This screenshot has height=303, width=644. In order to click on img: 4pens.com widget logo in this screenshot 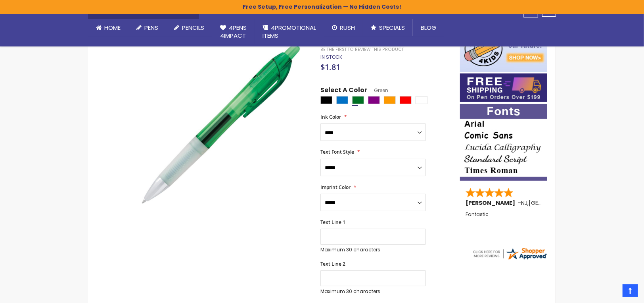, I will do `click(510, 254)`.